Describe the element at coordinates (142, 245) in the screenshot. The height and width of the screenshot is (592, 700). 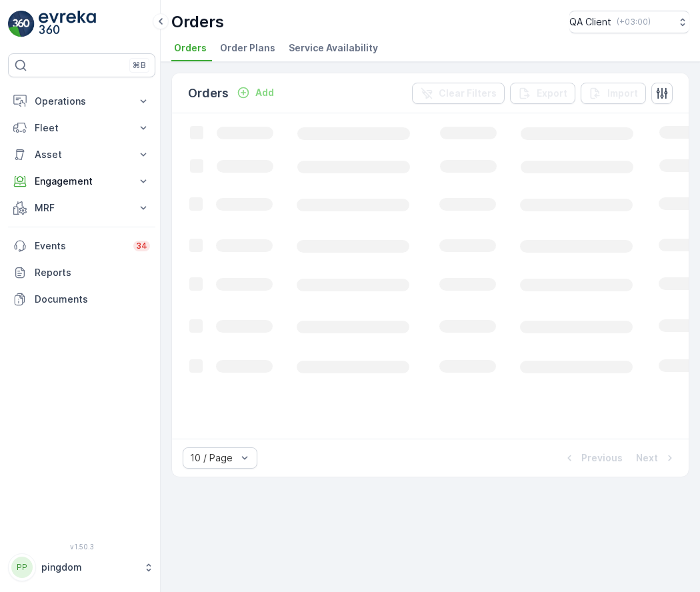
I see `p: 34` at that location.